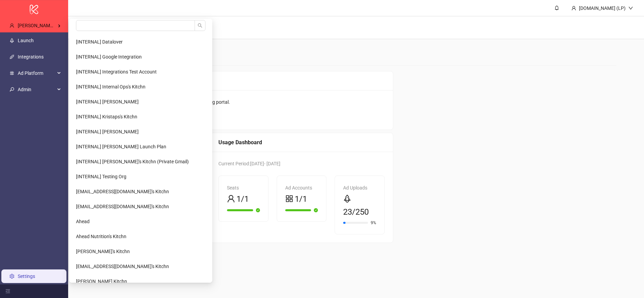 The height and width of the screenshot is (298, 644). I want to click on span: key, so click(12, 89).